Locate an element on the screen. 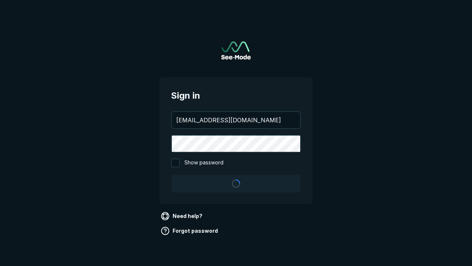  span: Show password is located at coordinates (204, 163).